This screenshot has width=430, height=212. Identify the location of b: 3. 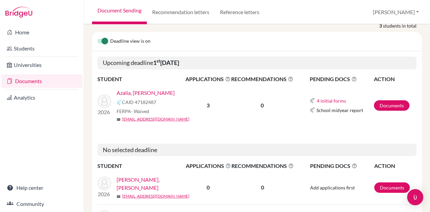
(208, 105).